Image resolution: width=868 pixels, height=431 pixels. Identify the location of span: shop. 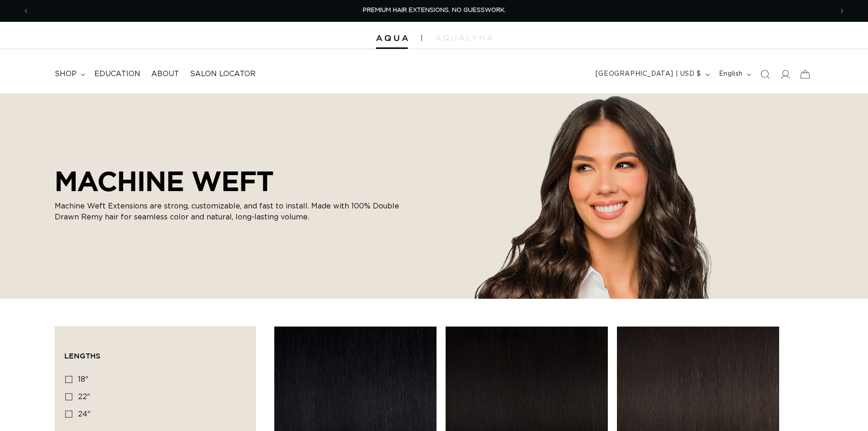
(66, 74).